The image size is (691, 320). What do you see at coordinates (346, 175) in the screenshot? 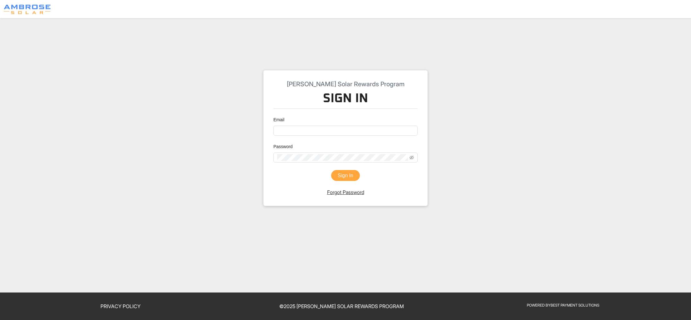
I see `button: Sign In` at bounding box center [346, 175].